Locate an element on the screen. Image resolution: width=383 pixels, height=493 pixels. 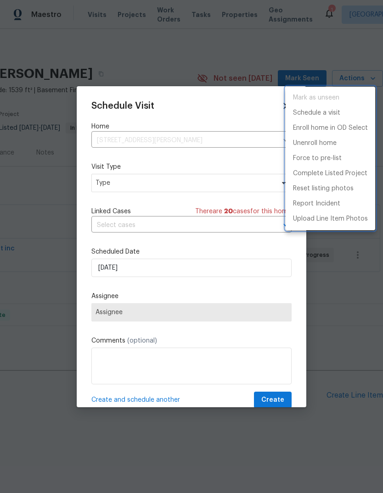
p: Upload Line Item Photos is located at coordinates (330, 219).